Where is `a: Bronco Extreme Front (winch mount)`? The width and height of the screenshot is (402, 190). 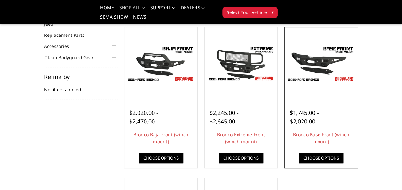
a: Bronco Extreme Front (winch mount) is located at coordinates (241, 138).